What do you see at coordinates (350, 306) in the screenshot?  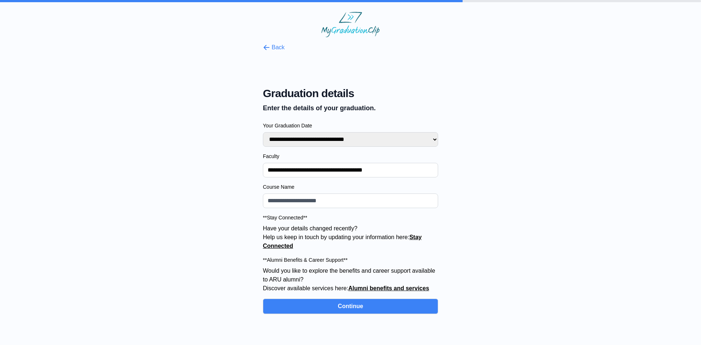 I see `button: Continue` at bounding box center [350, 306].